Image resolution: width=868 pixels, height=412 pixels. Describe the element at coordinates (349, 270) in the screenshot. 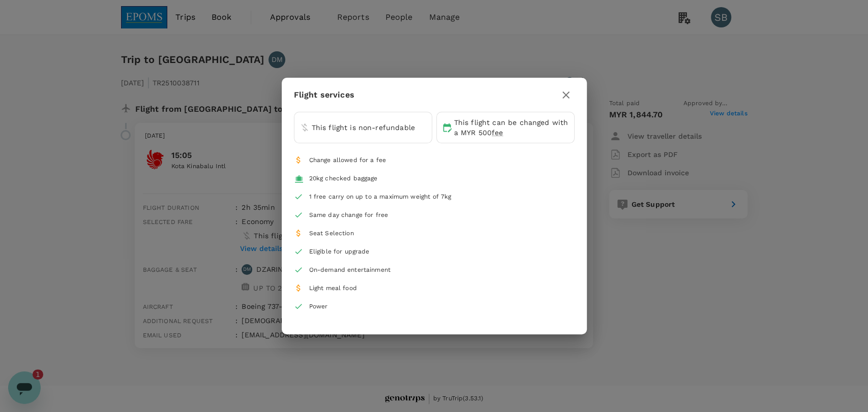

I see `div: On-demand entertainment` at that location.